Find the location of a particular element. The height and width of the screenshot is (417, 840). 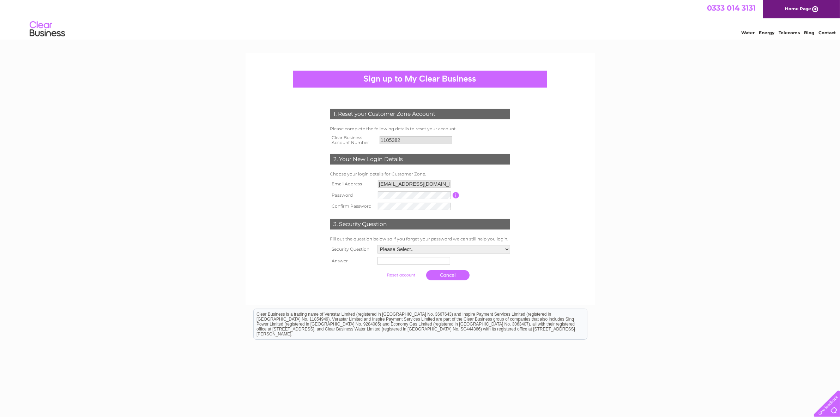

div: 1. Reset your Customer Zone Account is located at coordinates (420, 114).